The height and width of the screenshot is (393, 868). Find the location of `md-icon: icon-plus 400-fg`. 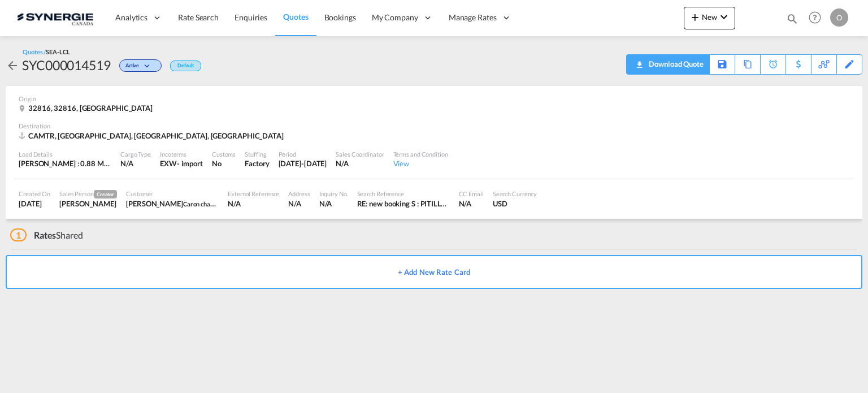

md-icon: icon-plus 400-fg is located at coordinates (695, 17).